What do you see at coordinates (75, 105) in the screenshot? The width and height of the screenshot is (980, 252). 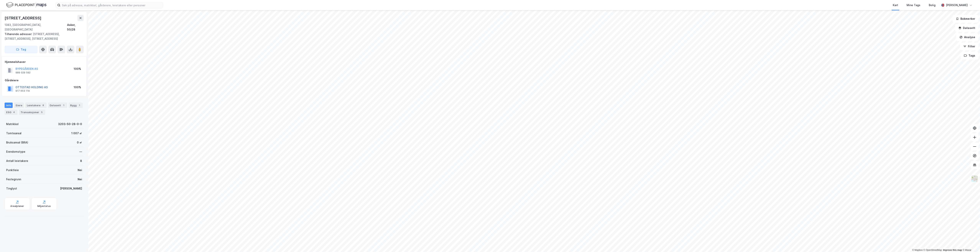 I see `div: Bygg` at bounding box center [75, 105].